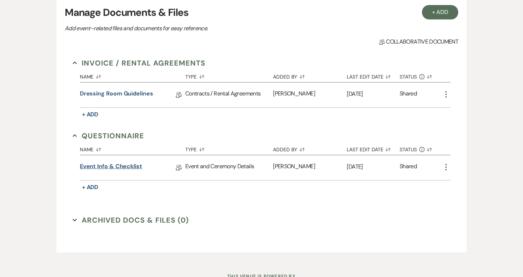  Describe the element at coordinates (108, 136) in the screenshot. I see `button: Questionnaire` at that location.